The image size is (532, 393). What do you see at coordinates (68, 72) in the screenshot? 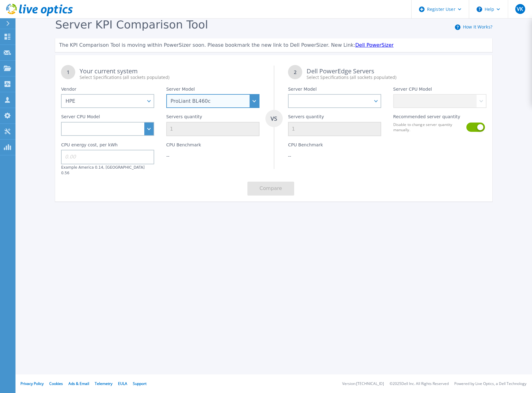
I see `tspan: 1` at bounding box center [68, 72].